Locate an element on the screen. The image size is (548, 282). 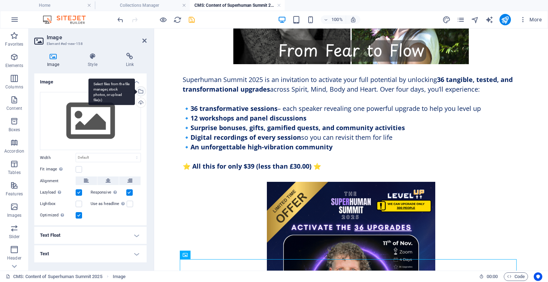
h4: Link is located at coordinates (130, 60).